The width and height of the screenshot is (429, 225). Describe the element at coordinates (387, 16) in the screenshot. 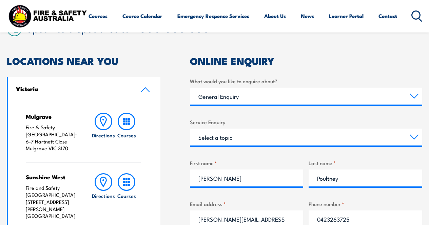

I see `a: Contact` at that location.